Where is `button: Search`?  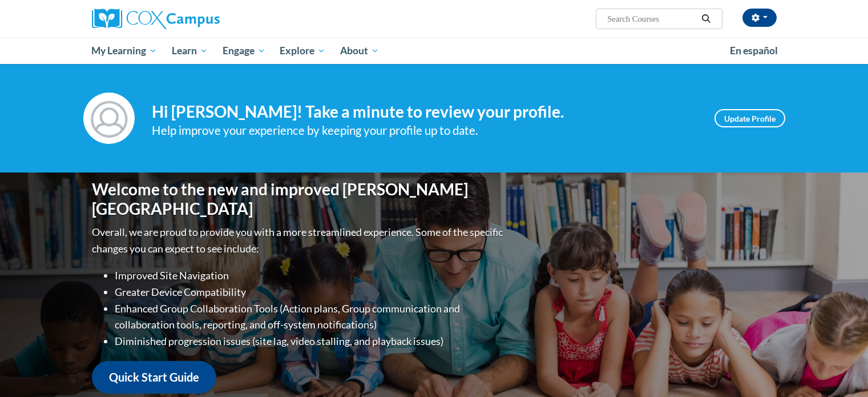
button: Search is located at coordinates (706, 19).